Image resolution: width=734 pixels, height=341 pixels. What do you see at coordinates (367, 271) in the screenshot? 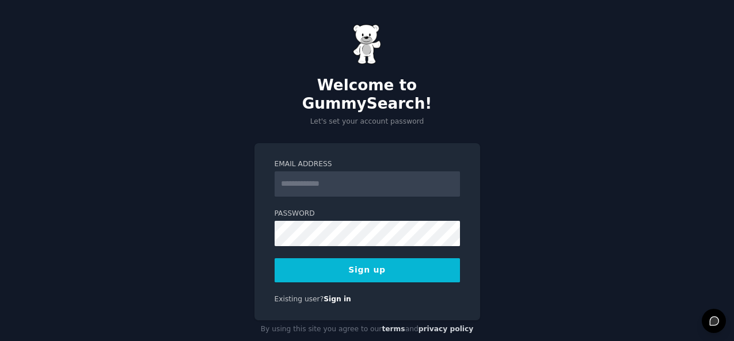
I see `button: Sign up` at bounding box center [367, 271].